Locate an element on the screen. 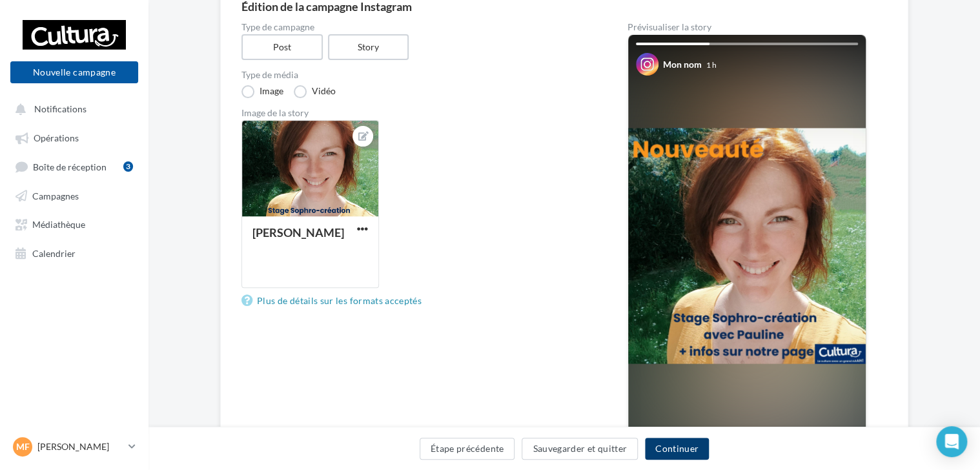 Image resolution: width=980 pixels, height=470 pixels. label: Image is located at coordinates (262, 92).